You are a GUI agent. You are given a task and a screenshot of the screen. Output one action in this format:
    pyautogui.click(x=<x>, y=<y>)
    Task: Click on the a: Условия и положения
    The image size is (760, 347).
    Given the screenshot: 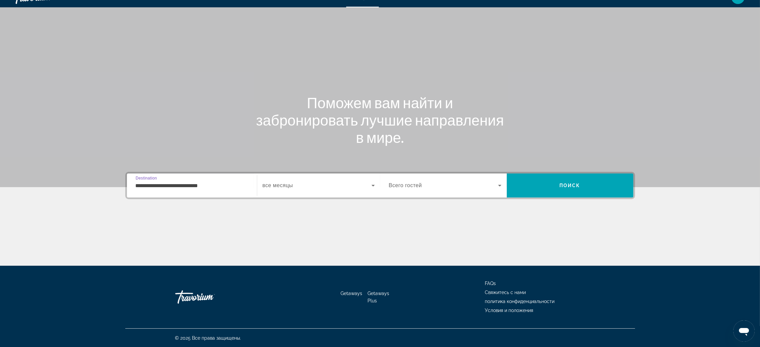 What is the action you would take?
    pyautogui.click(x=509, y=310)
    